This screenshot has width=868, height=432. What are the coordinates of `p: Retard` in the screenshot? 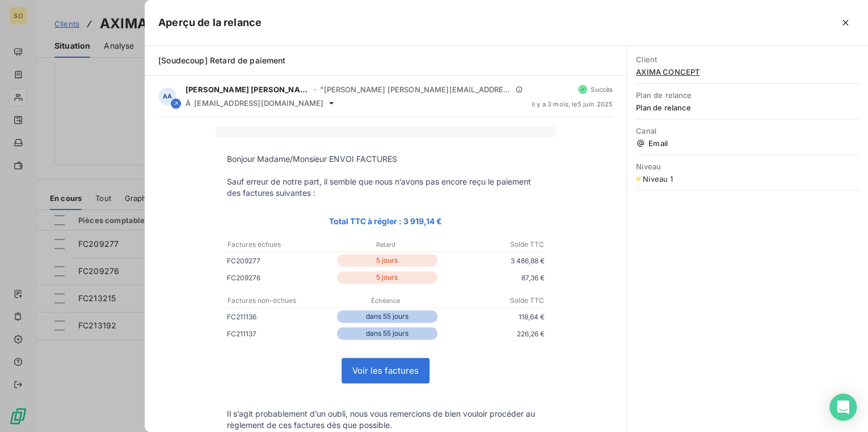 It's located at (385, 244).